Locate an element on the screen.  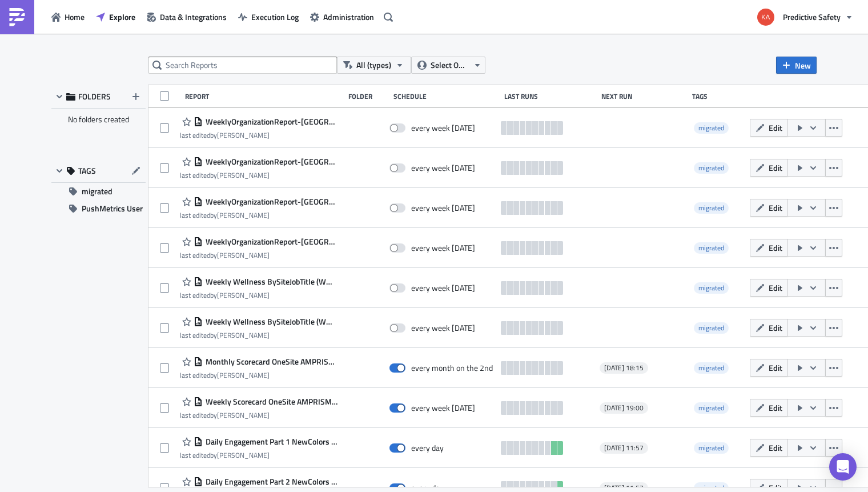
span: Execution Log is located at coordinates (275, 17).